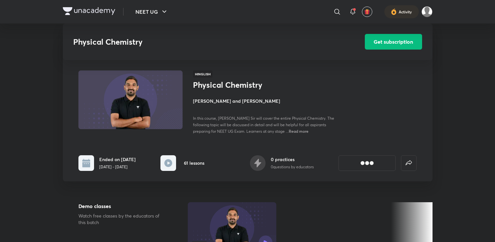  Describe the element at coordinates (299, 131) in the screenshot. I see `span: Read more` at that location.